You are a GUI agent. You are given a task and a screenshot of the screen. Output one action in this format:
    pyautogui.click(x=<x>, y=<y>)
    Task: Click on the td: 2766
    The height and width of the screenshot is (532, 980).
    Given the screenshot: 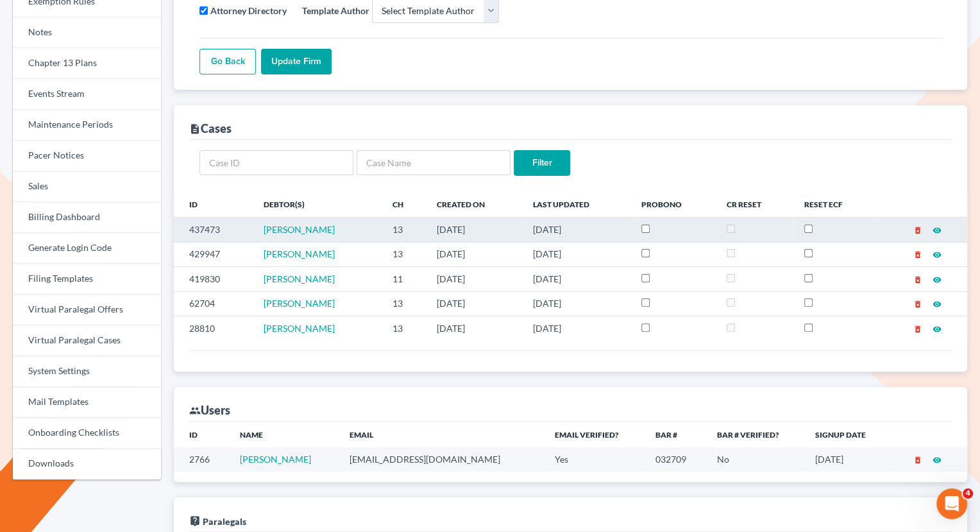 What is the action you would take?
    pyautogui.click(x=201, y=459)
    